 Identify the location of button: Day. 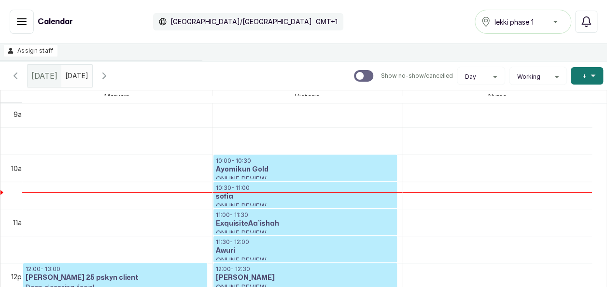
(481, 77).